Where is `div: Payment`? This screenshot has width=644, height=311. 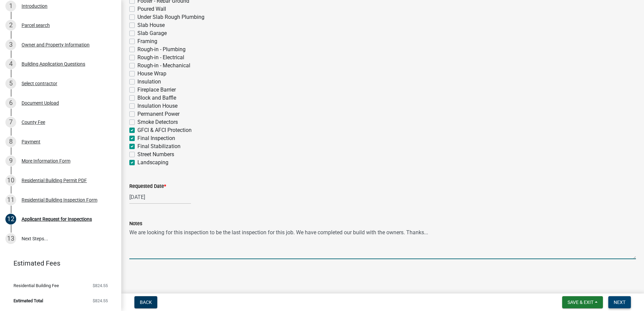
div: Payment is located at coordinates (31, 142).